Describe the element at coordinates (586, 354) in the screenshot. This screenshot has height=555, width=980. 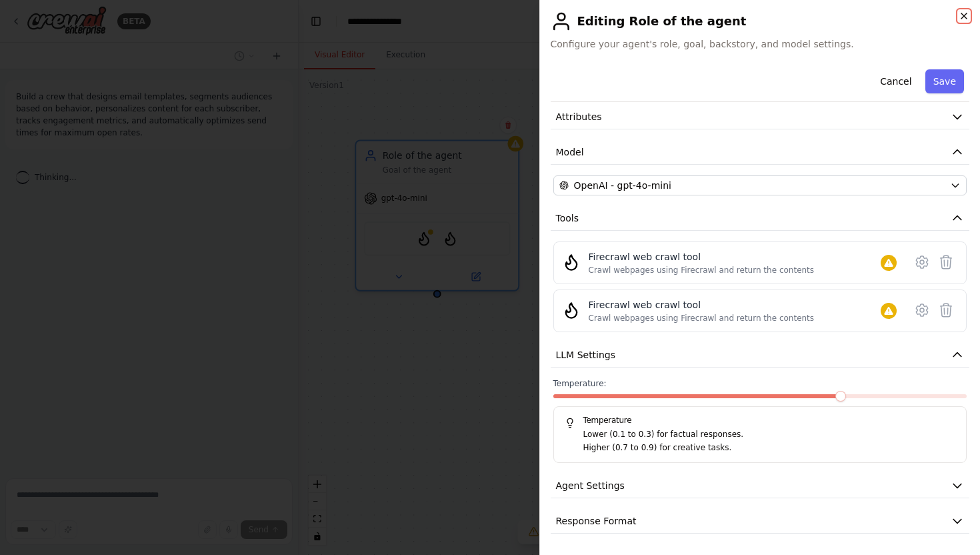
I see `span: LLM Settings` at that location.